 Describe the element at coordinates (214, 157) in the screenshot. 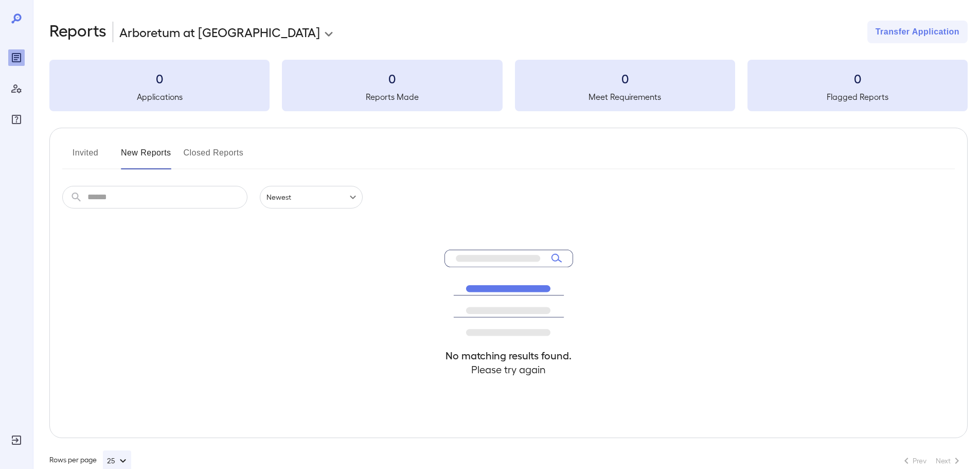

I see `button: Closed Reports` at that location.